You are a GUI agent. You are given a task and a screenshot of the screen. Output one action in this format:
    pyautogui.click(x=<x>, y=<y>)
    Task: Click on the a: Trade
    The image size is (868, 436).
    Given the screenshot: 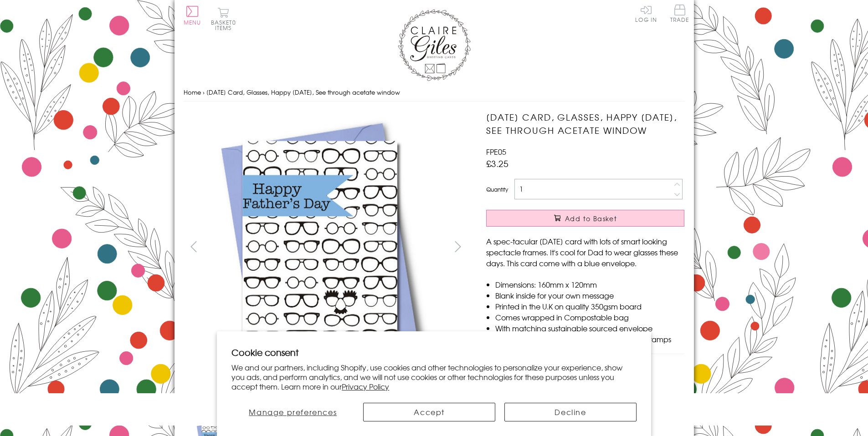 What is the action you would take?
    pyautogui.click(x=679, y=14)
    